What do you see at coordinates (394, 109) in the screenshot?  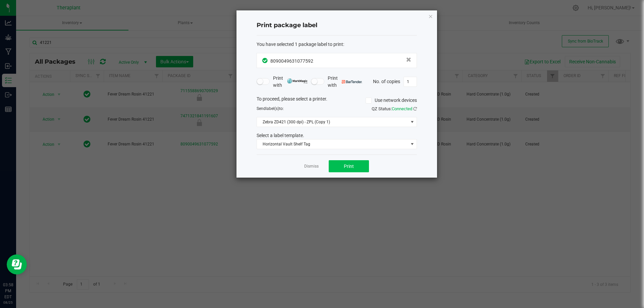 I see `span: QZ Status:` at bounding box center [394, 109].